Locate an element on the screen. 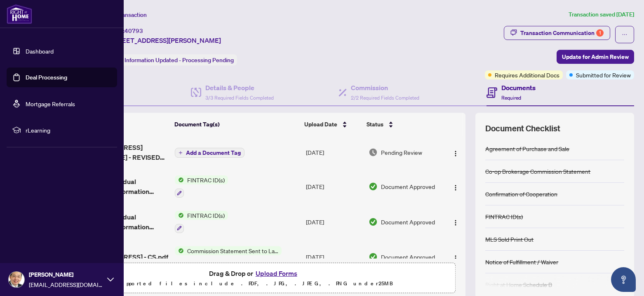 The image size is (644, 296). span: Status is located at coordinates (375, 124).